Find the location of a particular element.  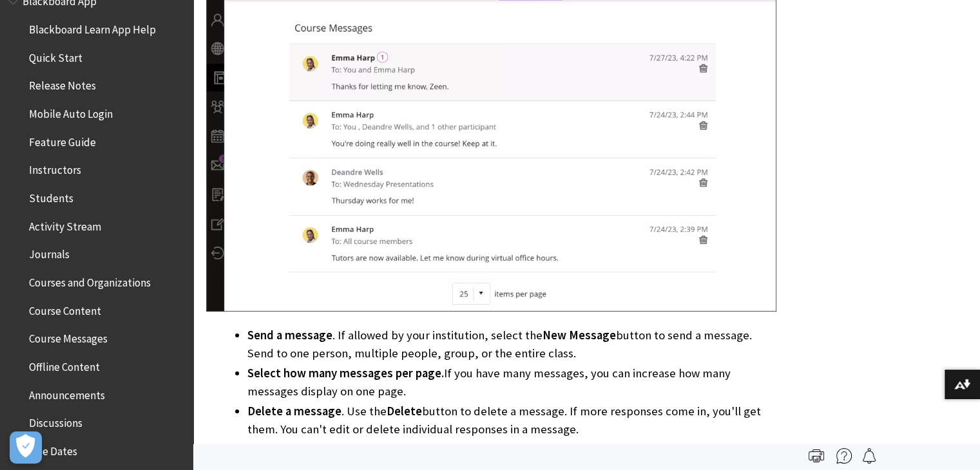

li: . If allowed by your institution, select the button to send a message. Send to one person, multip... is located at coordinates (512, 345).